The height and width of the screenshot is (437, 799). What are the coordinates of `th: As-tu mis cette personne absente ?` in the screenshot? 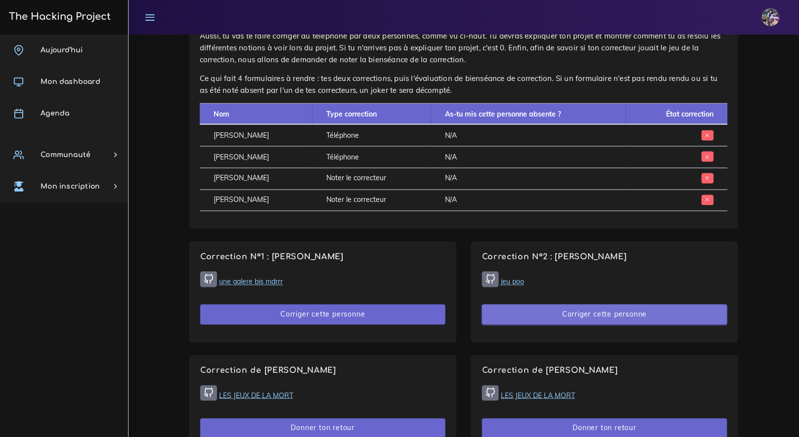 It's located at (528, 114).